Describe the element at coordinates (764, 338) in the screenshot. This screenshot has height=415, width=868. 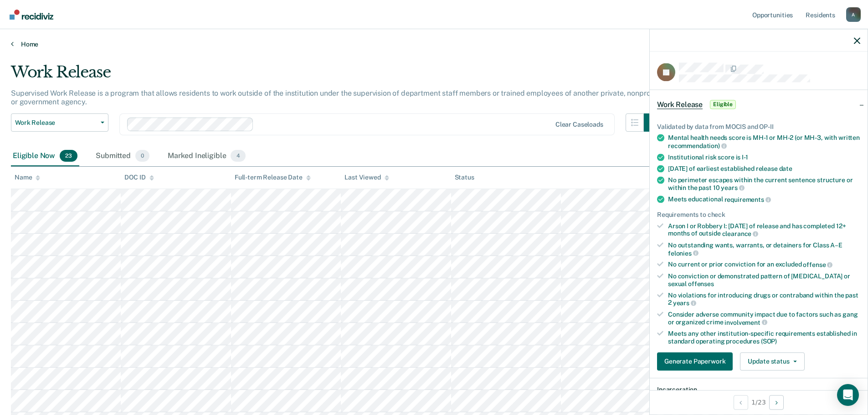
I see `div: Meets any other institution-specific requirements established in standard operating procedures` at that location.